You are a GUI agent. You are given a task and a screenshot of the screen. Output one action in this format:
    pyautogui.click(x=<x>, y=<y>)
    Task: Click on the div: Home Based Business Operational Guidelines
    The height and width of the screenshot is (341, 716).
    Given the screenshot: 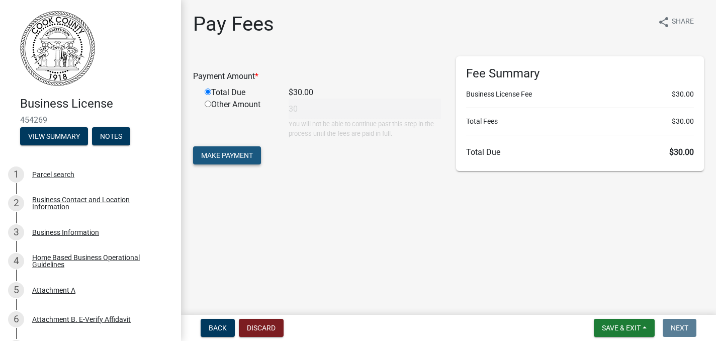 What is the action you would take?
    pyautogui.click(x=99, y=261)
    